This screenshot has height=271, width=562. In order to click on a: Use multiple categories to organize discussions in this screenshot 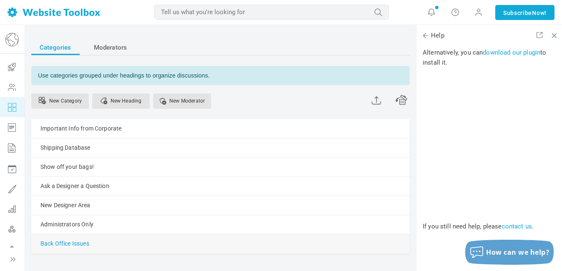, I will do `click(60, 101)`.